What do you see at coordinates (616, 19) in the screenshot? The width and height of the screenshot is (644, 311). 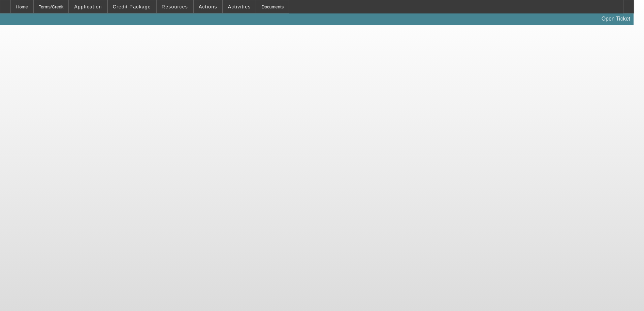 I see `a: Open Ticket` at bounding box center [616, 19].